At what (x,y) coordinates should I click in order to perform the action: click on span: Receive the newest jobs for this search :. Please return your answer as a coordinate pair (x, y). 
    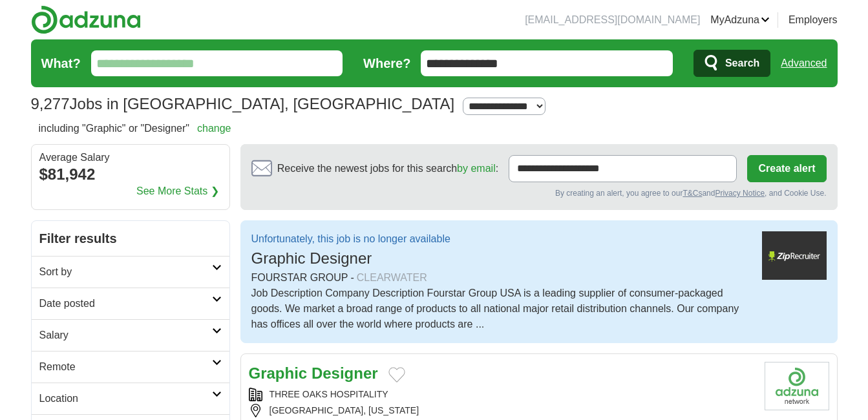
    Looking at the image, I should click on (388, 169).